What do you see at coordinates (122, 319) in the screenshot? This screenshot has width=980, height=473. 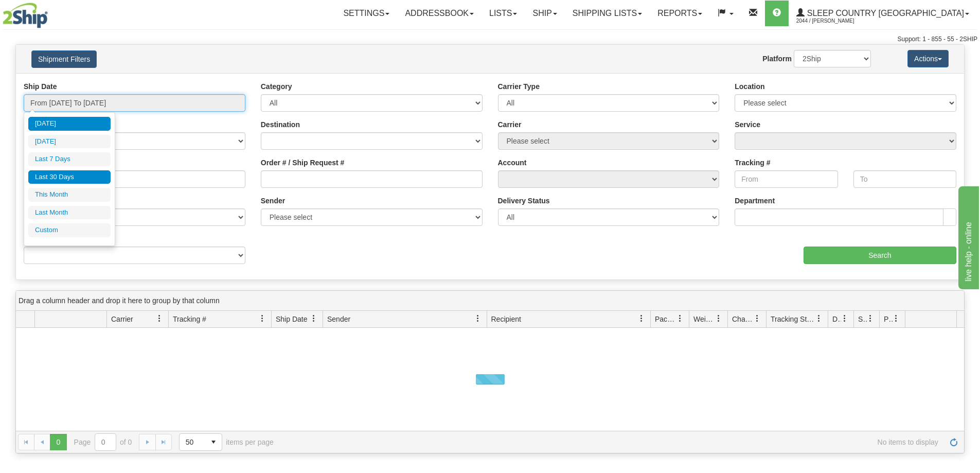 I see `span: Carrier` at bounding box center [122, 319].